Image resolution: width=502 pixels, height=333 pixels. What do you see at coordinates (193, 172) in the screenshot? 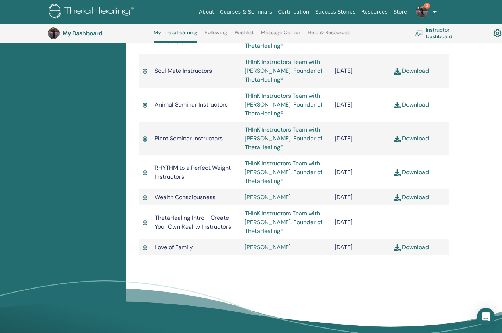
I see `span: RHYTHM to a Perfect Weight Instructors` at bounding box center [193, 172].